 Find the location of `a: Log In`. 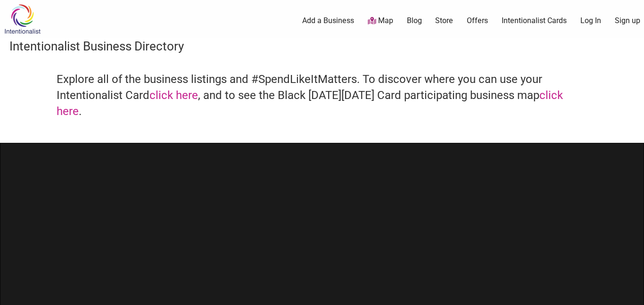

a: Log In is located at coordinates (591, 21).